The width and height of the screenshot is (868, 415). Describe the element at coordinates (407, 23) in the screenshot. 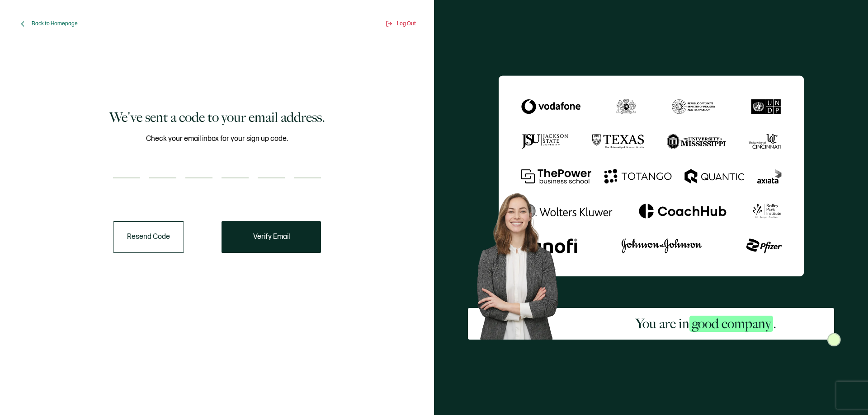

I see `span: Log Out` at that location.